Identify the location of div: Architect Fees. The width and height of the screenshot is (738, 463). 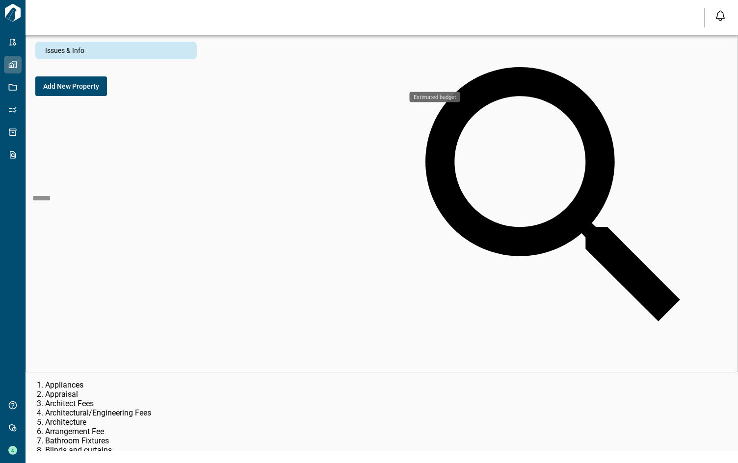
(391, 404).